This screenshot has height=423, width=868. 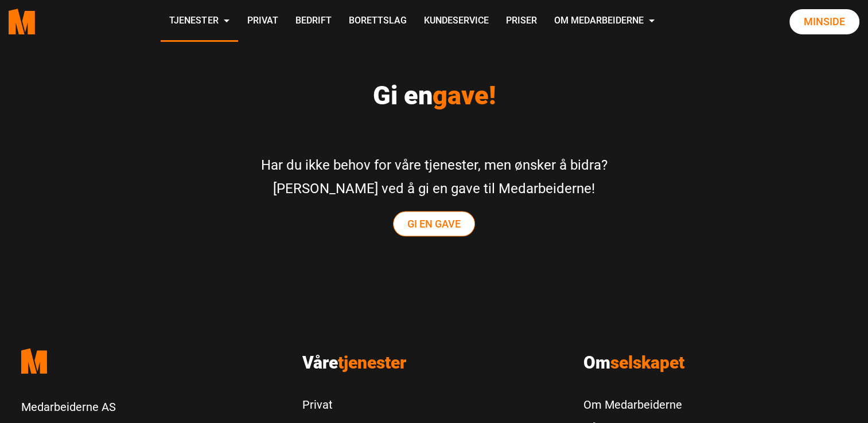 What do you see at coordinates (464, 95) in the screenshot?
I see `span: gave!` at bounding box center [464, 95].